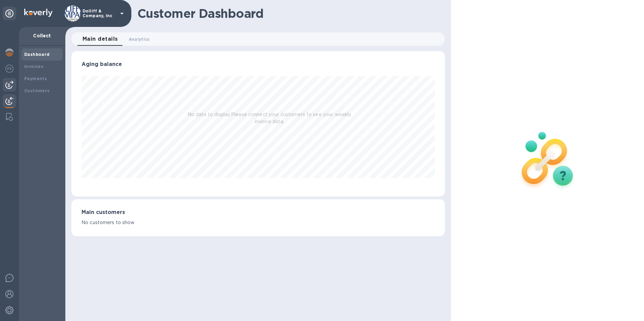 The width and height of the screenshot is (644, 321). What do you see at coordinates (39, 13) in the screenshot?
I see `img: Logo` at bounding box center [39, 13].